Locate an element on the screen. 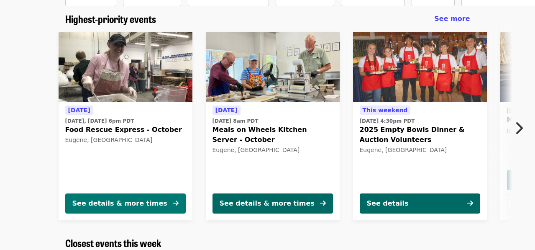 The width and height of the screenshot is (535, 250). img: 2025 Empty Bowls Dinner & Auction Volunteers organized by FOOD For Lane County is located at coordinates (420, 67).